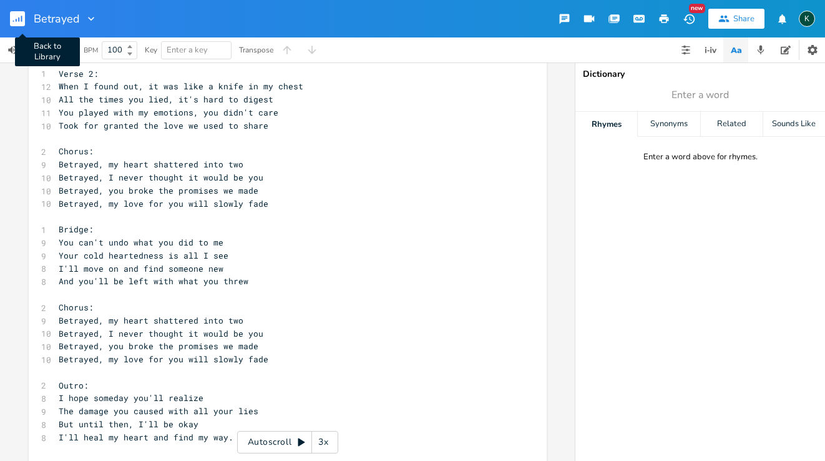 This screenshot has width=825, height=461. Describe the element at coordinates (79, 74) in the screenshot. I see `span: Verse 2:` at that location.